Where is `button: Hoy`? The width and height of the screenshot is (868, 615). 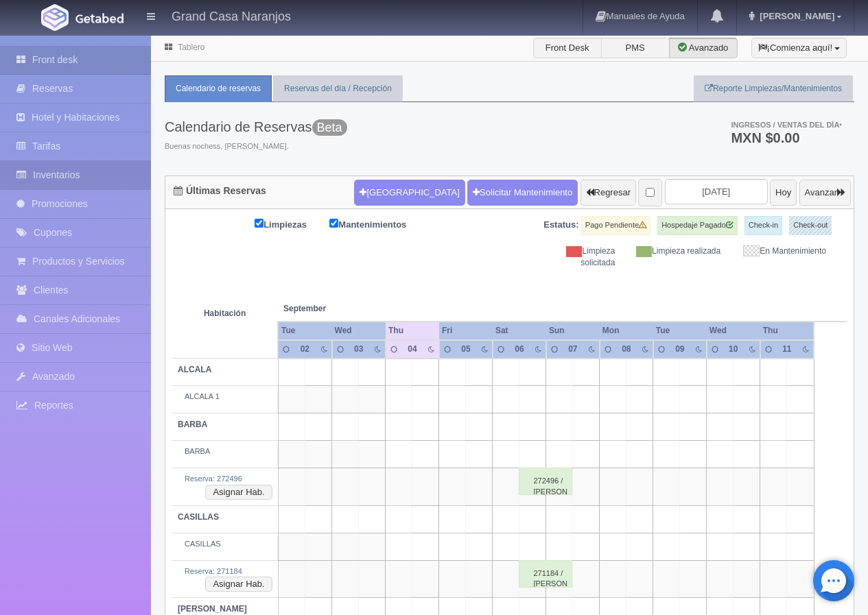 button: Hoy is located at coordinates (783, 193).